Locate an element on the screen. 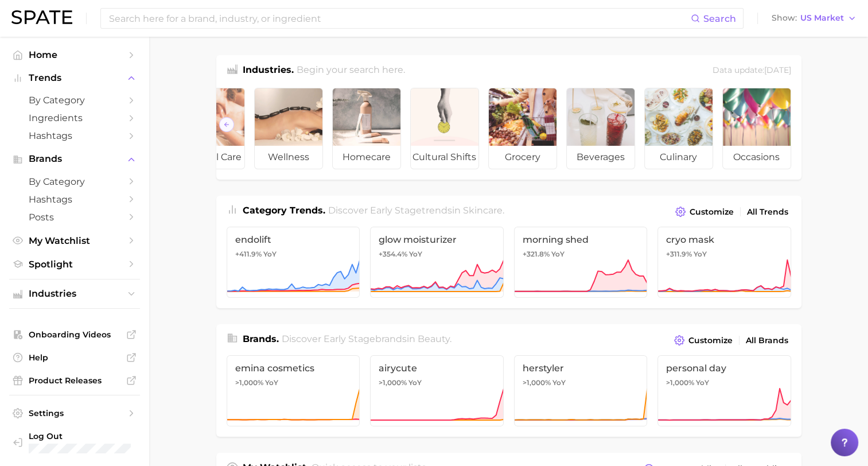  a: Onboarding Videos is located at coordinates (74, 334).